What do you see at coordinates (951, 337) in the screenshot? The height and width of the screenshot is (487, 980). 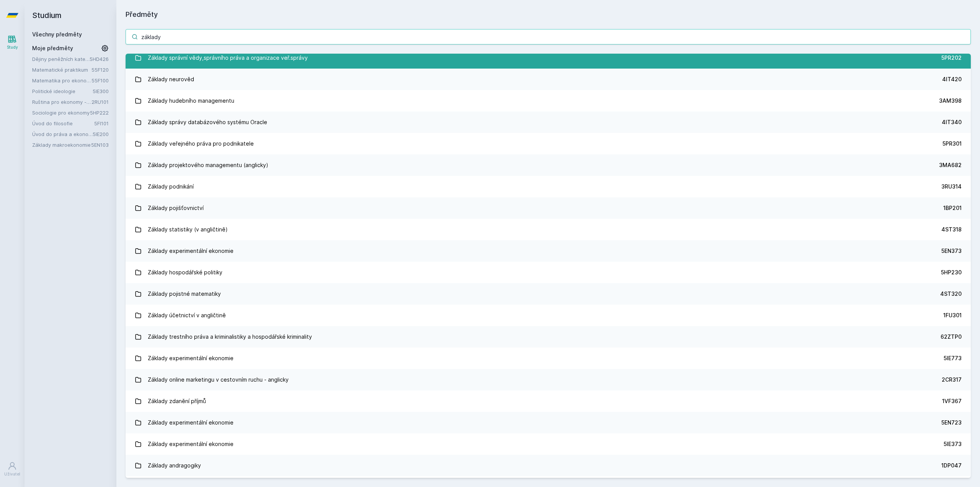 I see `div: 62ZTP0` at bounding box center [951, 337].